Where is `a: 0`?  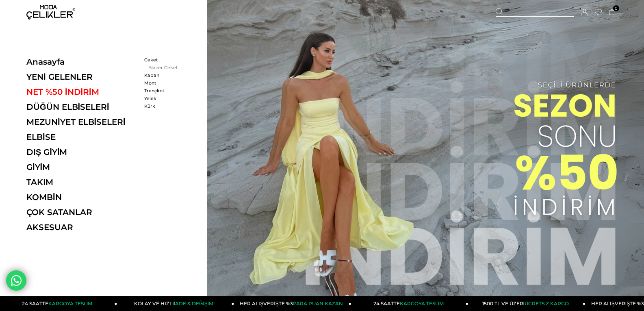
a: 0 is located at coordinates (612, 12).